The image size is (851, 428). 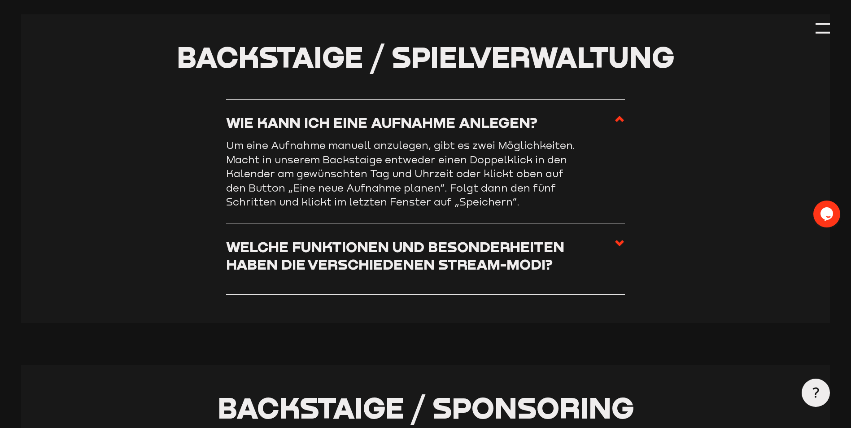 I want to click on p: Um eine Aufnahme manuell anzulegen, gibt es zwei Möglichkeiten. Macht in unserem Backstaige entwe..., so click(x=406, y=173).